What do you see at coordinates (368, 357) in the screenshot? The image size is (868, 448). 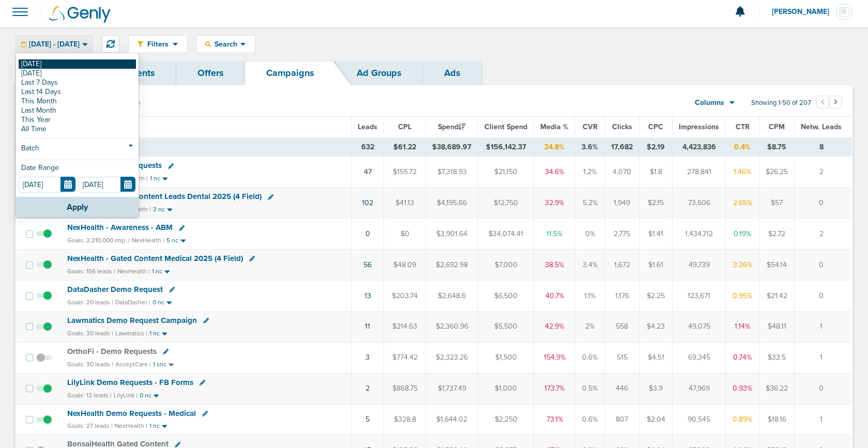 I see `a: 3` at bounding box center [368, 357].